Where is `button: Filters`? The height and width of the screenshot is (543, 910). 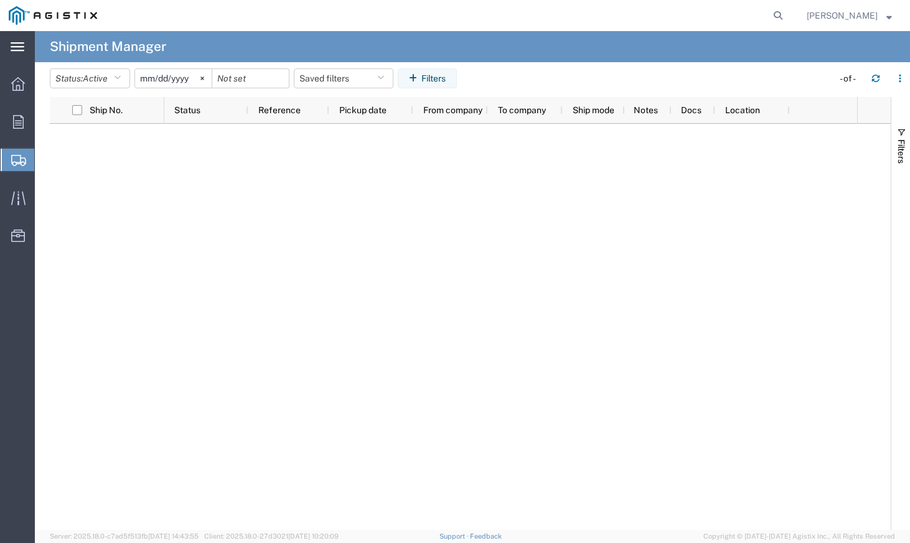
button: Filters is located at coordinates (427, 78).